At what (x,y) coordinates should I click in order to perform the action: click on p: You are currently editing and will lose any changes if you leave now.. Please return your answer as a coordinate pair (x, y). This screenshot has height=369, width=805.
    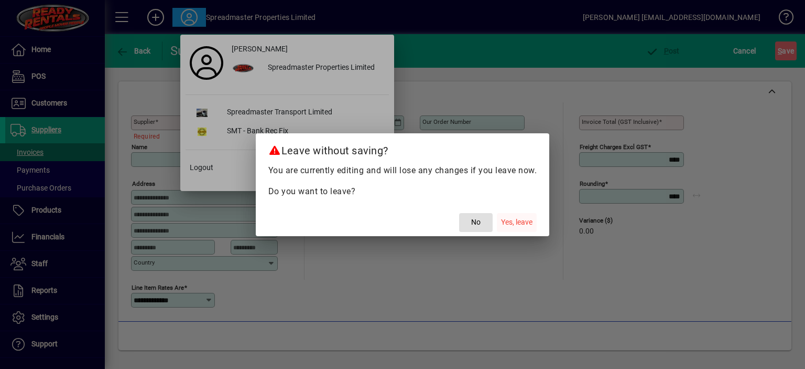
    Looking at the image, I should click on (403, 170).